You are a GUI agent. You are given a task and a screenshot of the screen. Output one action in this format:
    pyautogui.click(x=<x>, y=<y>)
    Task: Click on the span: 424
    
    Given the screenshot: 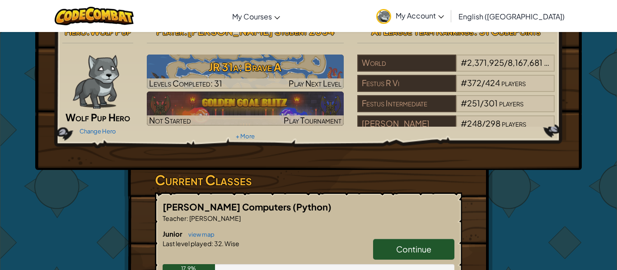 What is the action you would take?
    pyautogui.click(x=492, y=83)
    